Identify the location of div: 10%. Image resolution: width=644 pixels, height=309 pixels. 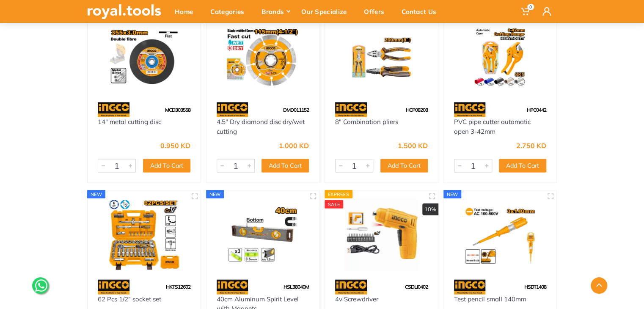
(430, 209).